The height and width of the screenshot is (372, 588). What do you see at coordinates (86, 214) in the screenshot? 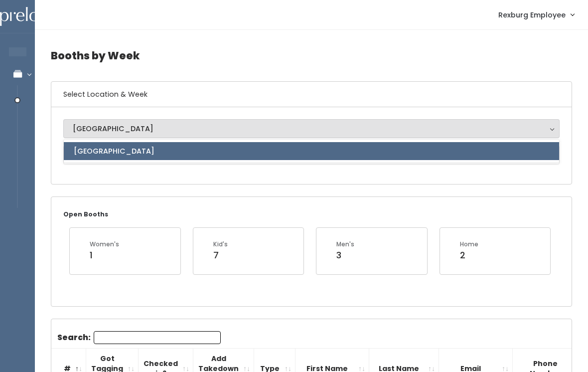
I see `small: Open Booths` at bounding box center [86, 214].